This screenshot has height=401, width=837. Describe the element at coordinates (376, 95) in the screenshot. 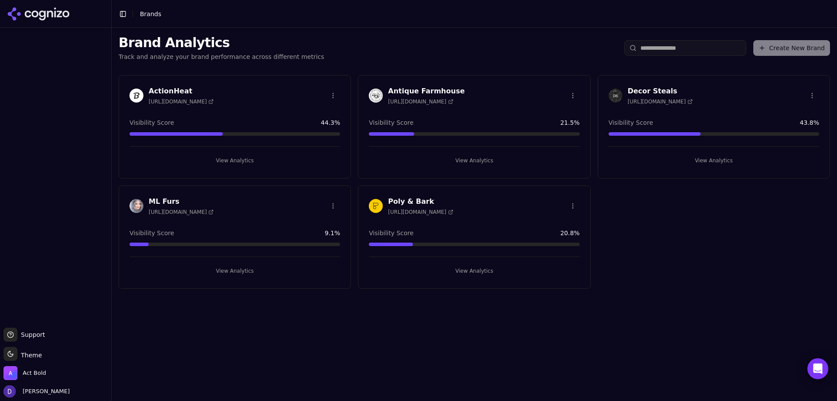

I see `img: Antique Farmhouse` at that location.